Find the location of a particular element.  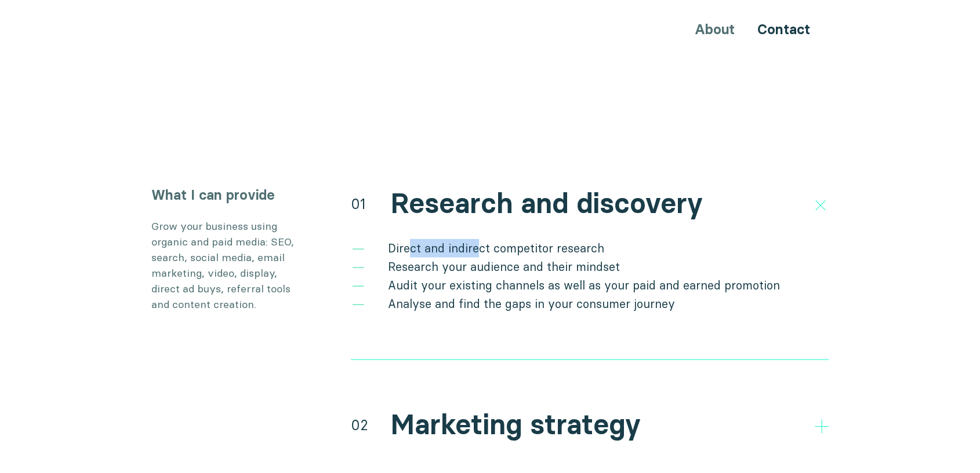

div: 02 is located at coordinates (359, 425).